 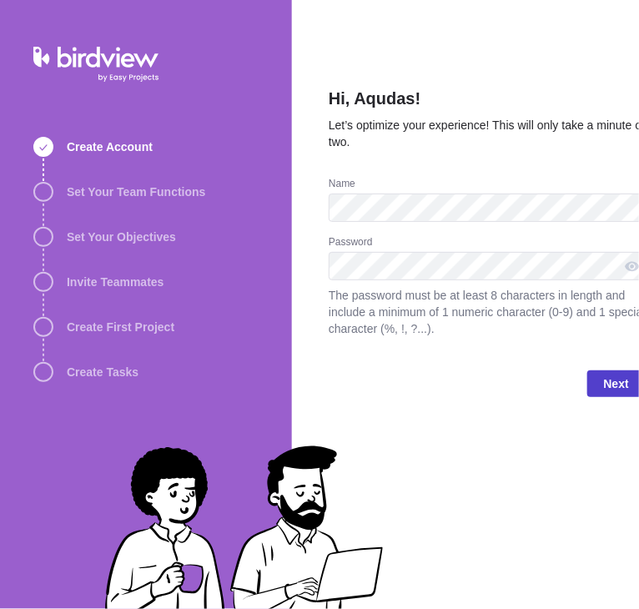 What do you see at coordinates (115, 282) in the screenshot?
I see `span: Invite Teammates` at bounding box center [115, 282].